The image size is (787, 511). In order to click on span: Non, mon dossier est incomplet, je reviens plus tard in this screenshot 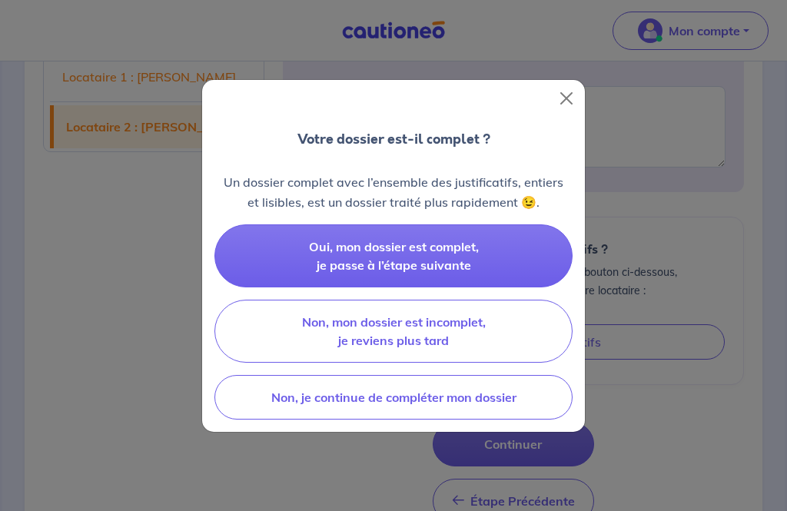, I will do `click(394, 331)`.